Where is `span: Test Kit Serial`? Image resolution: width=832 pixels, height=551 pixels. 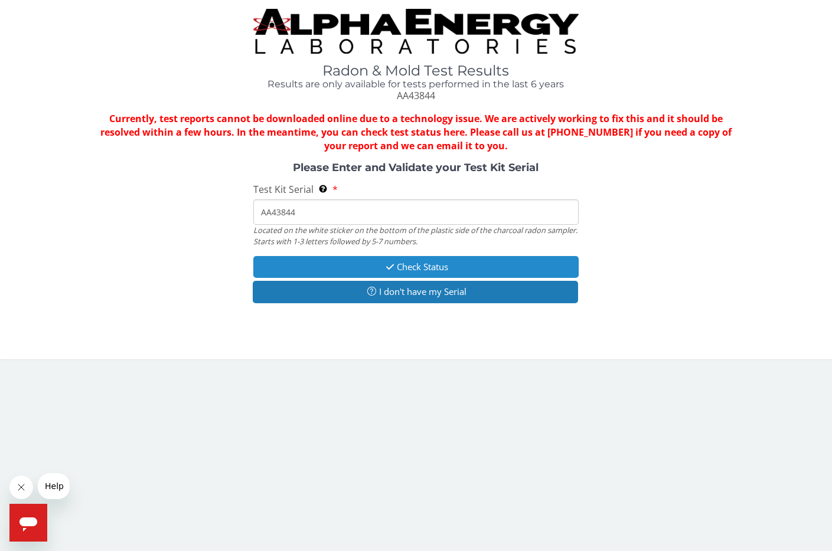
span: Test Kit Serial is located at coordinates (283, 189).